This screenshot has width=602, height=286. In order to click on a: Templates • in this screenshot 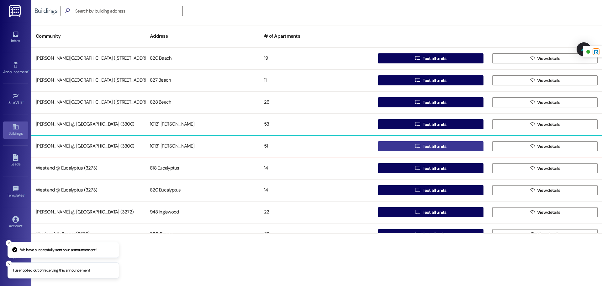, I will do `click(16, 191)`.